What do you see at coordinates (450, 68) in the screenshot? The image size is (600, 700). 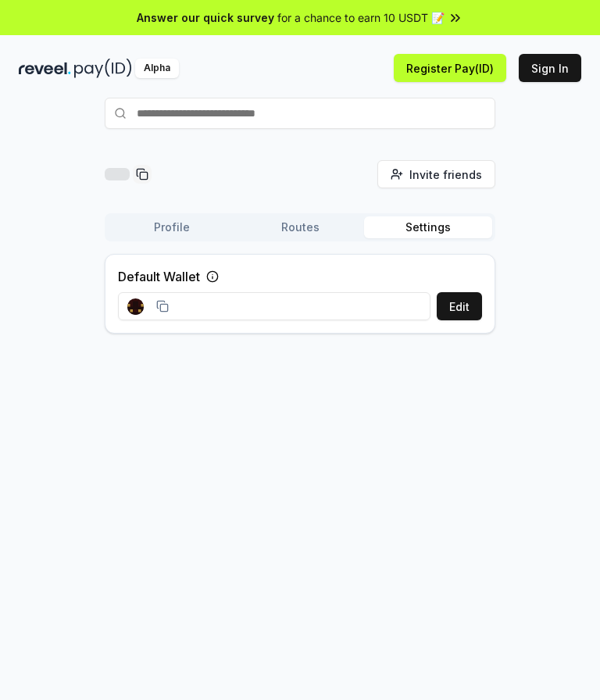 I see `button: Register Pay(ID)` at bounding box center [450, 68].